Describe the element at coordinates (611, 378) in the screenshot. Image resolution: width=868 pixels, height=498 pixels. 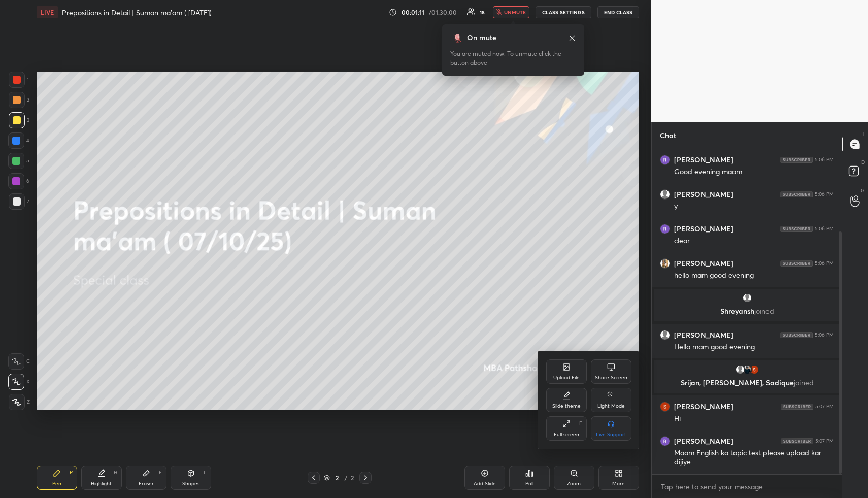
I see `div: Share Screen` at that location.